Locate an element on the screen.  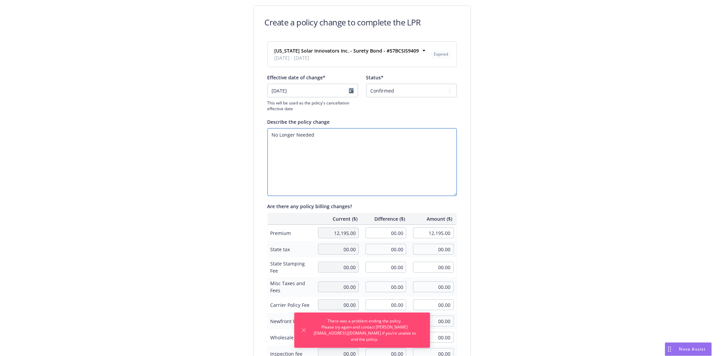
button: Nova Assist is located at coordinates (689, 350).